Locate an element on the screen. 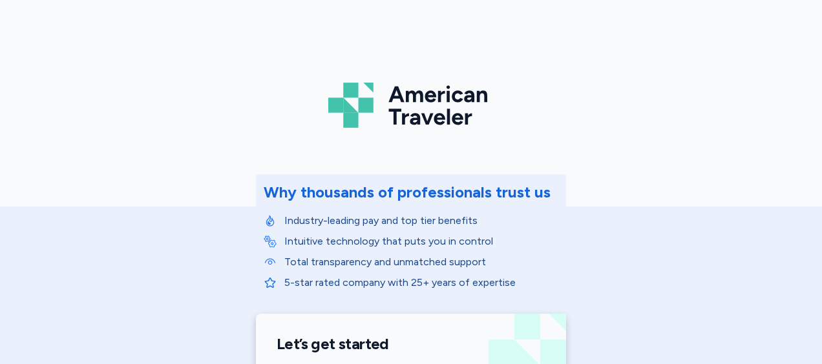  p: 5-star rated company with 25+ years of expertise is located at coordinates (421, 283).